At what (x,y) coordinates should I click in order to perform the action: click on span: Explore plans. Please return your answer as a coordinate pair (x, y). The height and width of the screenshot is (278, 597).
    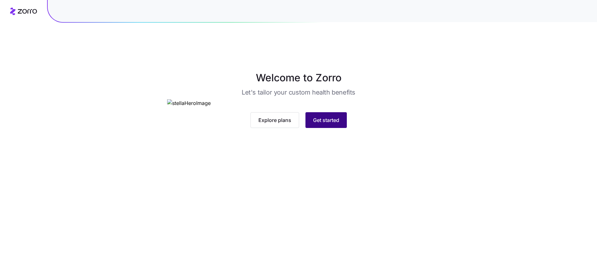
    Looking at the image, I should click on (275, 120).